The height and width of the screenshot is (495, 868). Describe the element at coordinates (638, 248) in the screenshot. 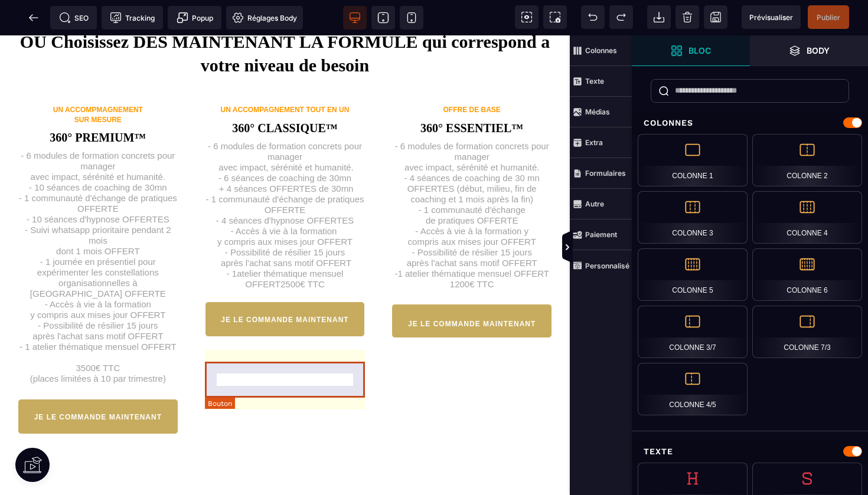

I see `span: Afficher les vues` at that location.